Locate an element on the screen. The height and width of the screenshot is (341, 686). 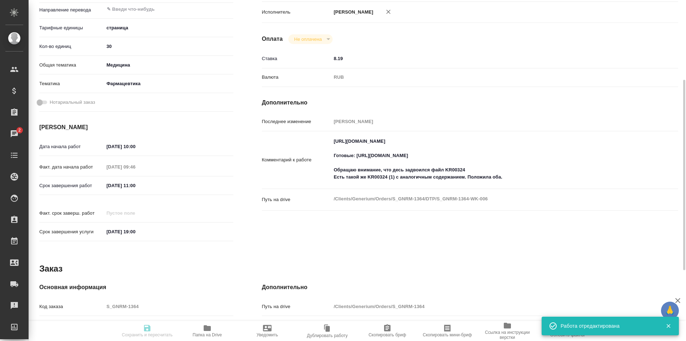
h4: Основная информация is located at coordinates (136, 287).